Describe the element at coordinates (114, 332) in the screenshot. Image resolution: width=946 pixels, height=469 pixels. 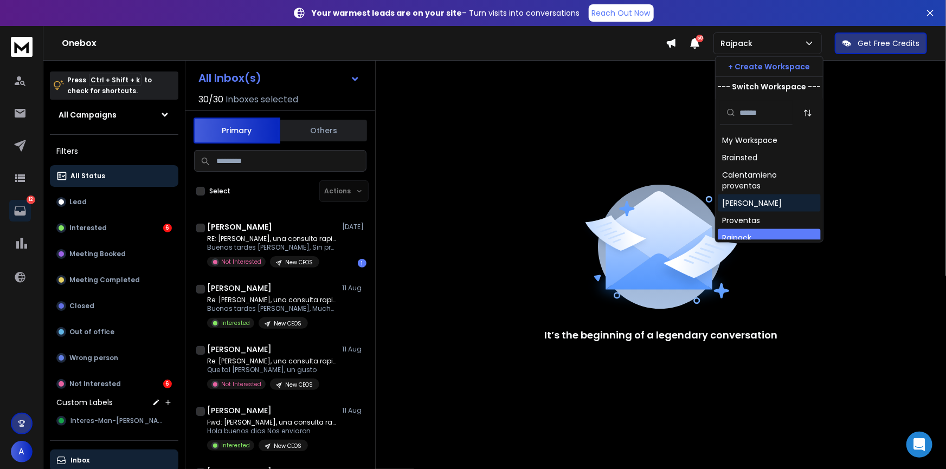
I see `button: Out of office` at that location.